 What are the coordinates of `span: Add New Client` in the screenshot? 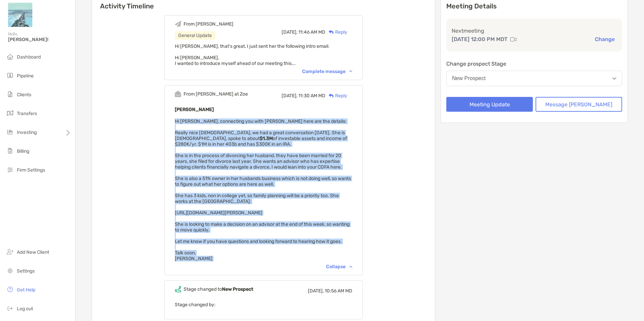 It's located at (33, 252).